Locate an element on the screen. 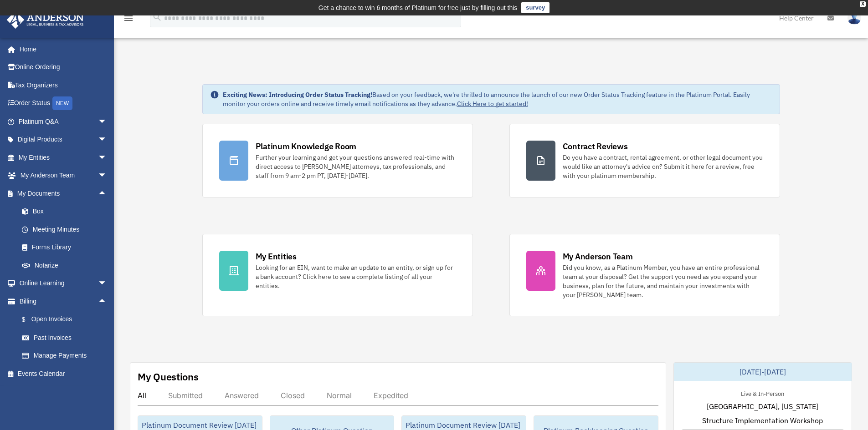 The width and height of the screenshot is (868, 430). a: $Open Invoices is located at coordinates (66, 320).